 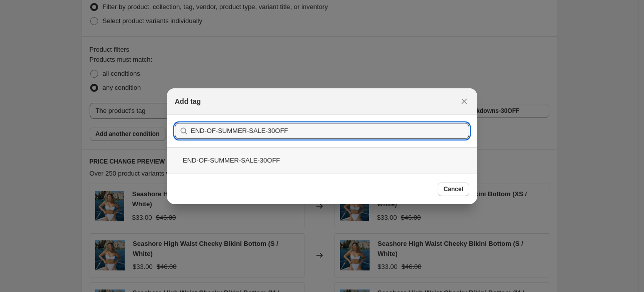 I want to click on button: Cancel, so click(x=453, y=189).